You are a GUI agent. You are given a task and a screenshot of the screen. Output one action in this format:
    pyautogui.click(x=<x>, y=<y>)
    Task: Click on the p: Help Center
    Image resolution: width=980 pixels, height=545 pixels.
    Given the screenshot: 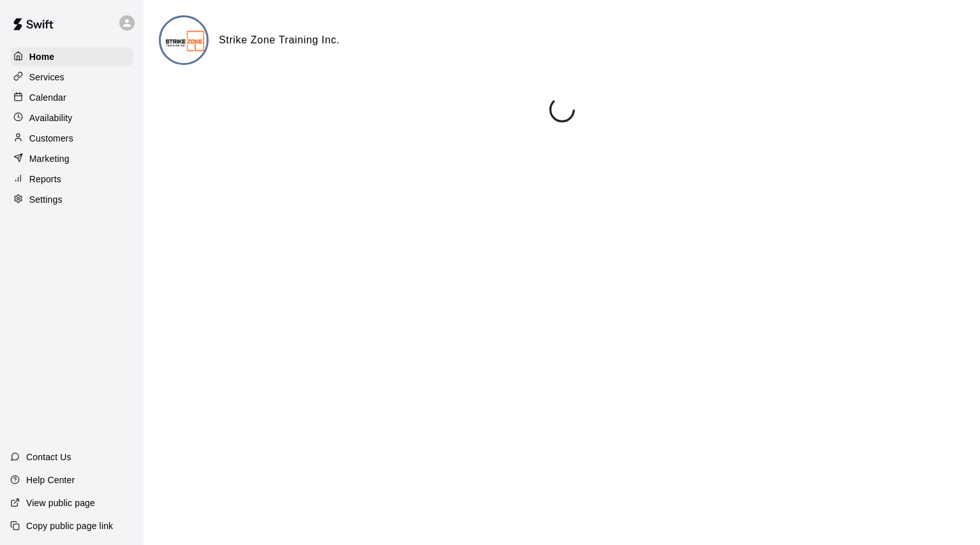 What is the action you would take?
    pyautogui.click(x=50, y=480)
    